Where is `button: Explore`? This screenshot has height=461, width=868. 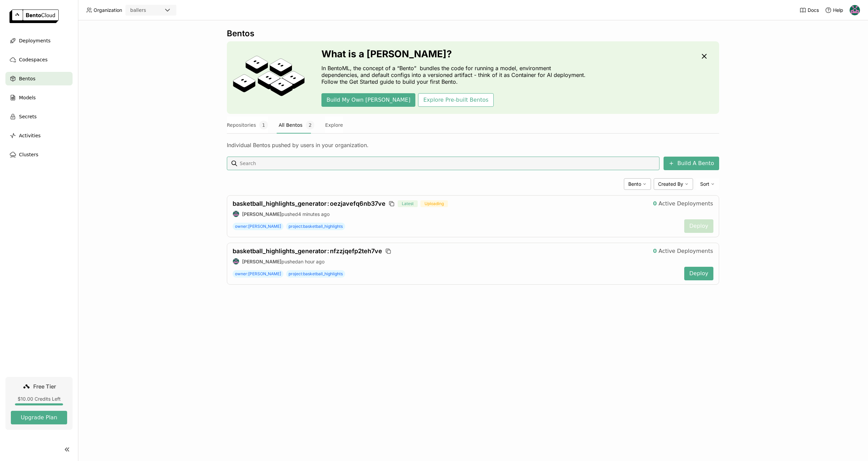 button: Explore is located at coordinates (334, 125).